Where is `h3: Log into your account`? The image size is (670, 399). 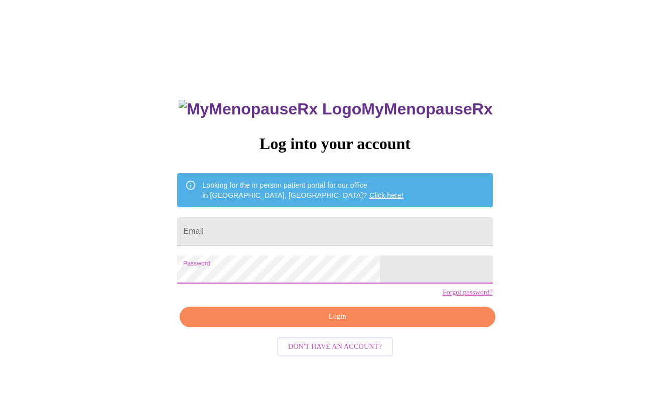
h3: Log into your account is located at coordinates (335, 143).